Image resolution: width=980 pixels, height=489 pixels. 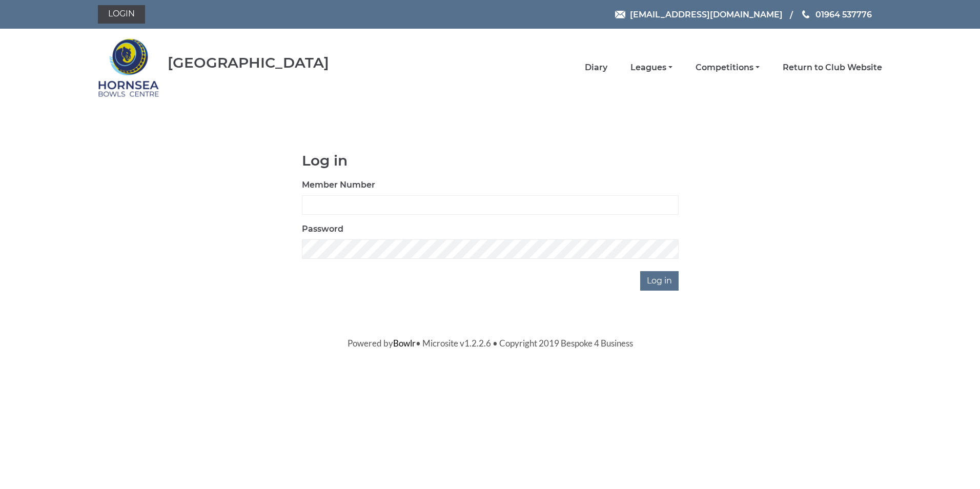 What do you see at coordinates (832, 67) in the screenshot?
I see `a: Return to Club Website` at bounding box center [832, 67].